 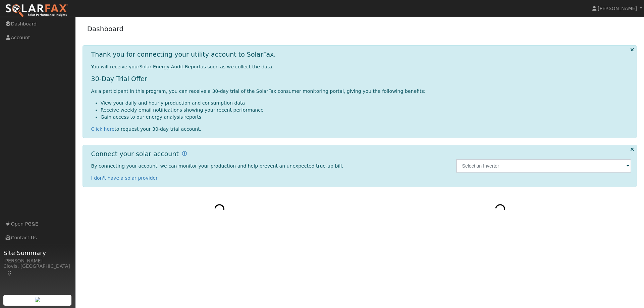 What do you see at coordinates (38, 253) in the screenshot?
I see `span: Site Summary` at bounding box center [38, 253].